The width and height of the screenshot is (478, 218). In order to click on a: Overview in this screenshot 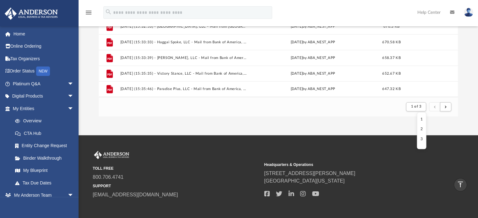, I will do `click(46, 121)`.